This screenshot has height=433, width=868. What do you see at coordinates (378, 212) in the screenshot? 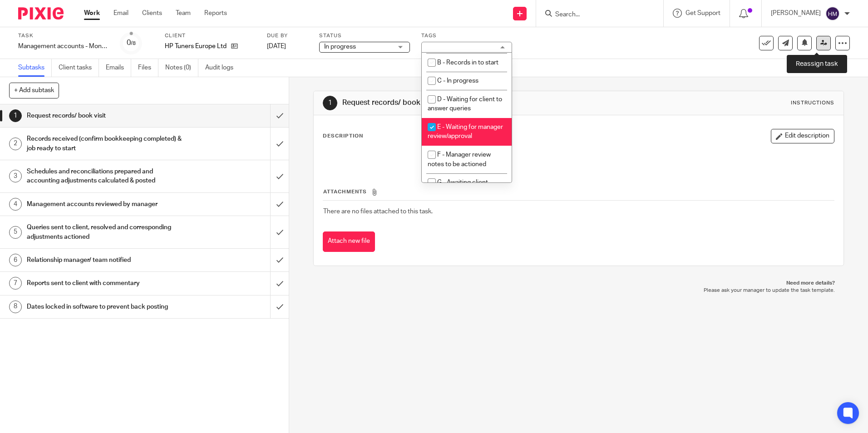
I see `span: There are no files attached to this task.` at bounding box center [378, 212].